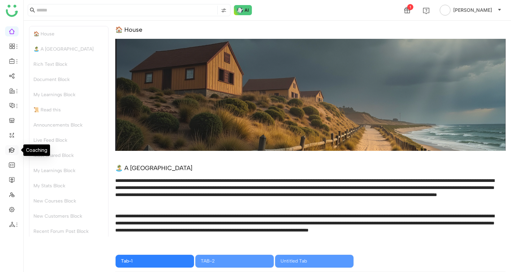 The image size is (511, 272). Describe the element at coordinates (224, 10) in the screenshot. I see `img: search-type.svg` at that location.